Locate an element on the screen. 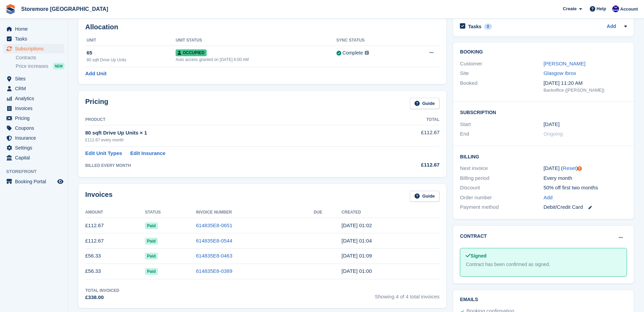  div: 50% off first two months is located at coordinates (585, 188).